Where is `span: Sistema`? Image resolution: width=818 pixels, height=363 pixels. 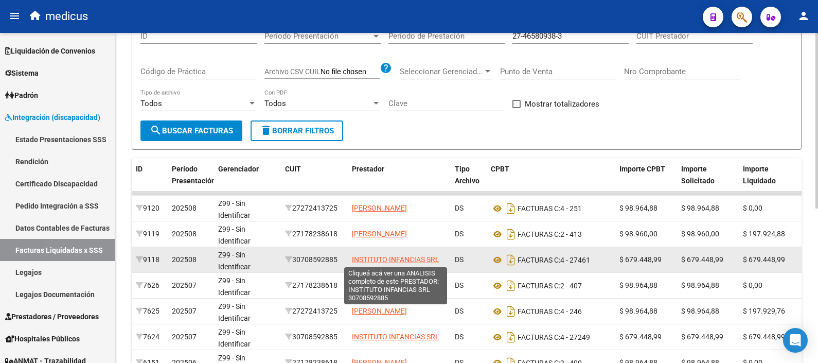 span: Sistema is located at coordinates (22, 73).